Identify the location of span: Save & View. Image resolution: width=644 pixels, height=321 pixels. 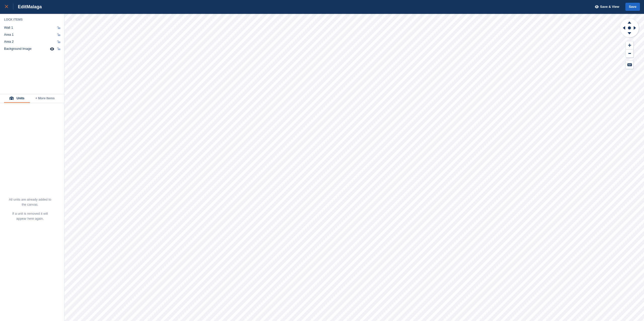
(610, 7).